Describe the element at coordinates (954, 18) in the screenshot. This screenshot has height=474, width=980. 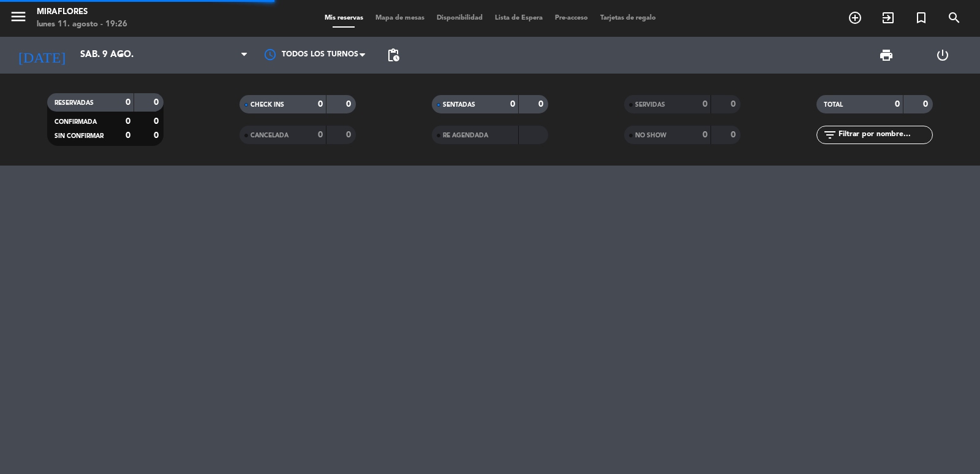
I see `i: search` at that location.